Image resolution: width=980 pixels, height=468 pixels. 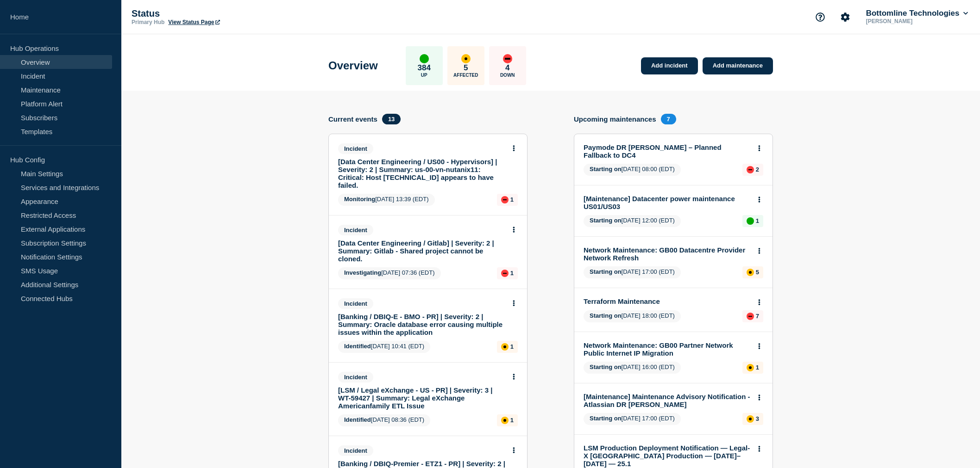 What do you see at coordinates (353, 65) in the screenshot?
I see `h1: Overview` at bounding box center [353, 65].